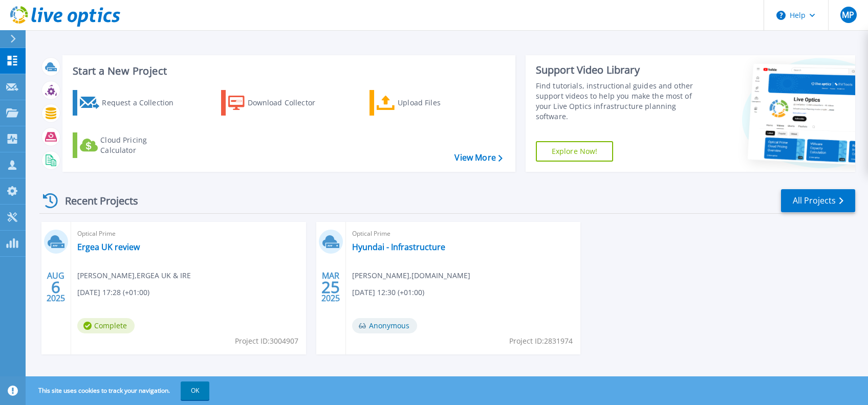 This screenshot has height=405, width=868. I want to click on a: Ergea UK review, so click(108, 247).